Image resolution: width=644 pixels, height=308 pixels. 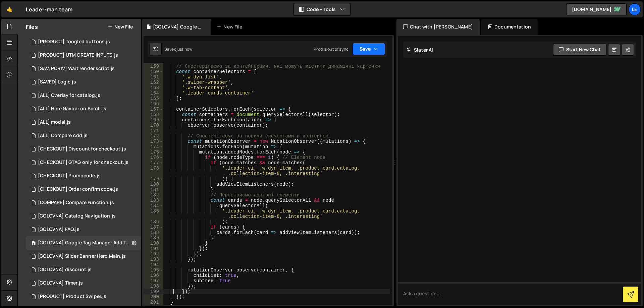 What do you see at coordinates (83, 69) in the screenshot?
I see `div: 16298/45691.js` at bounding box center [83, 69].